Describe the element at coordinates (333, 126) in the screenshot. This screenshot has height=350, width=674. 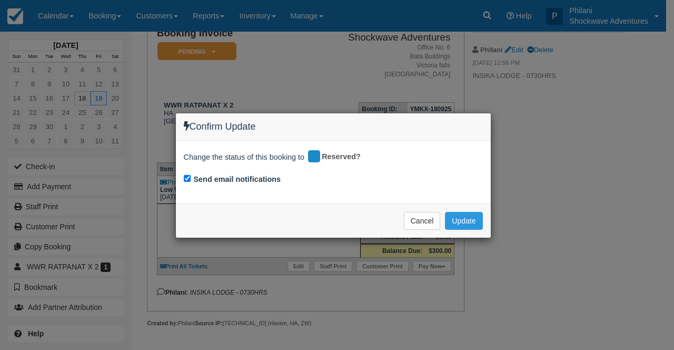
I see `h4: Confirm Update` at that location.